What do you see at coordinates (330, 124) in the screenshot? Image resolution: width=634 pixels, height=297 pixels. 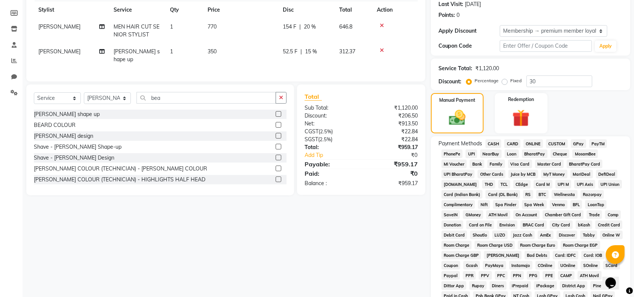 I see `div: Net:` at bounding box center [330, 124].